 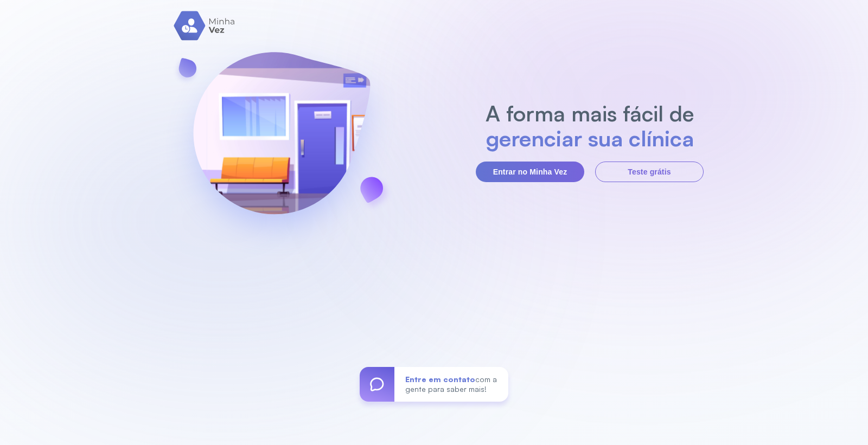 I want to click on h2: A forma mais fácil de, so click(x=589, y=113).